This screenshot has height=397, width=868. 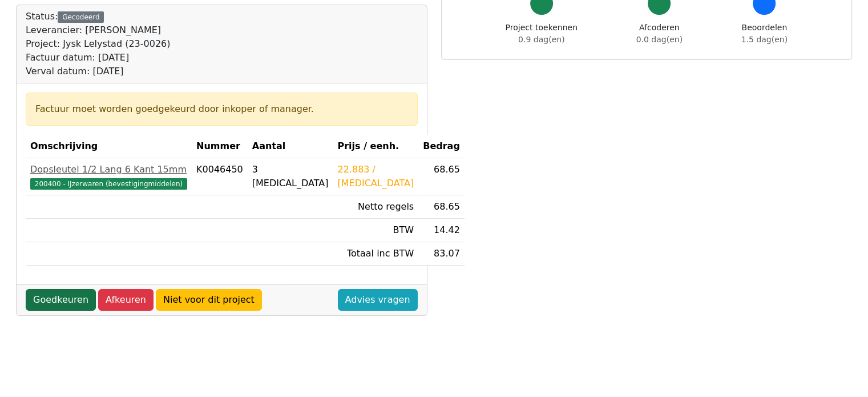 What do you see at coordinates (375, 146) in the screenshot?
I see `th: Prijs / eenh.` at bounding box center [375, 146].